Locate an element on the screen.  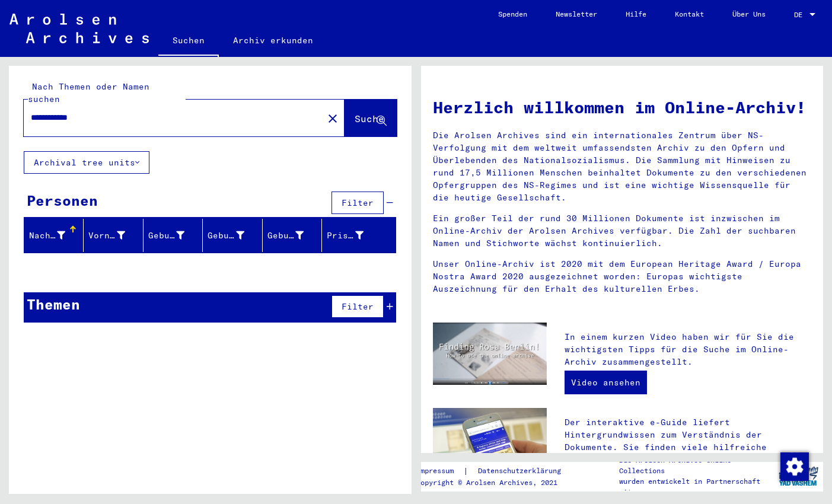
img: yv_logo.png is located at coordinates (798, 476).